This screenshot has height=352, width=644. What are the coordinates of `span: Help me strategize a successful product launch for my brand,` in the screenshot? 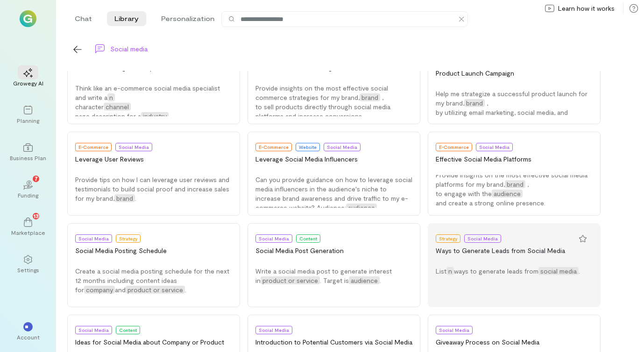 It's located at (511, 98).